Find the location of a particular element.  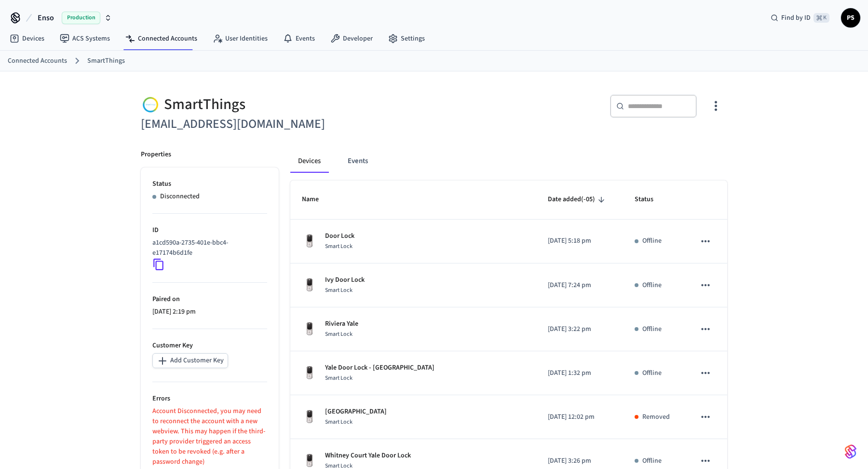

p: Account Disconnected, you may need to reconnect the account with a new webview. This may happen i... is located at coordinates (210, 437).